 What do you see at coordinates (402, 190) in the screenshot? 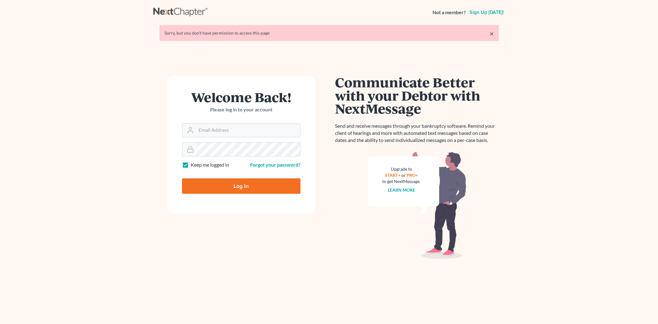
I see `a: Learn more` at bounding box center [402, 190].